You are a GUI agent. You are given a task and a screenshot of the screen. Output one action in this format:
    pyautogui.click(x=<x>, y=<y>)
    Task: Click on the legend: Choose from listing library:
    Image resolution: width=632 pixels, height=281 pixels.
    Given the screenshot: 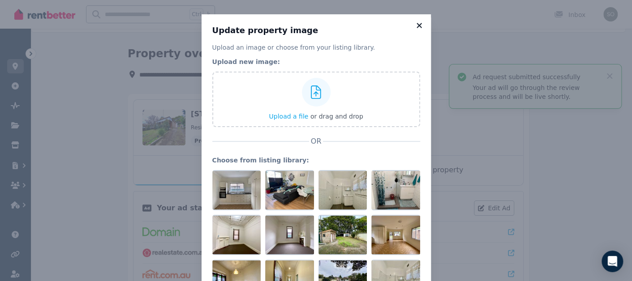 What is the action you would take?
    pyautogui.click(x=316, y=160)
    